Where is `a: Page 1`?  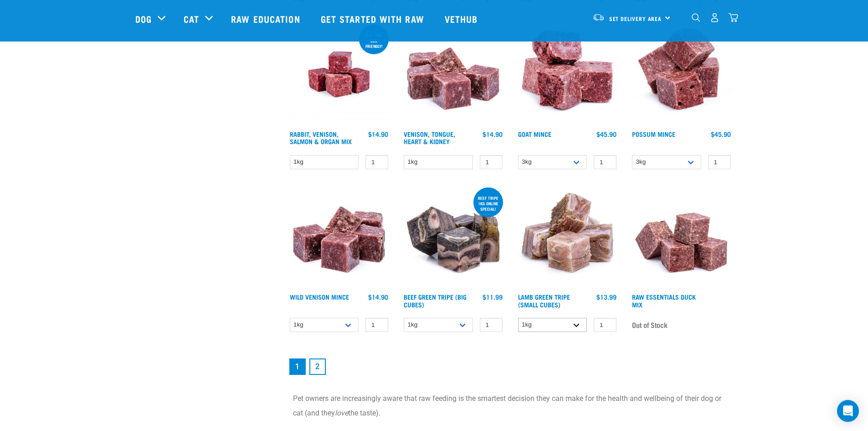
a: Page 1 is located at coordinates (298, 367).